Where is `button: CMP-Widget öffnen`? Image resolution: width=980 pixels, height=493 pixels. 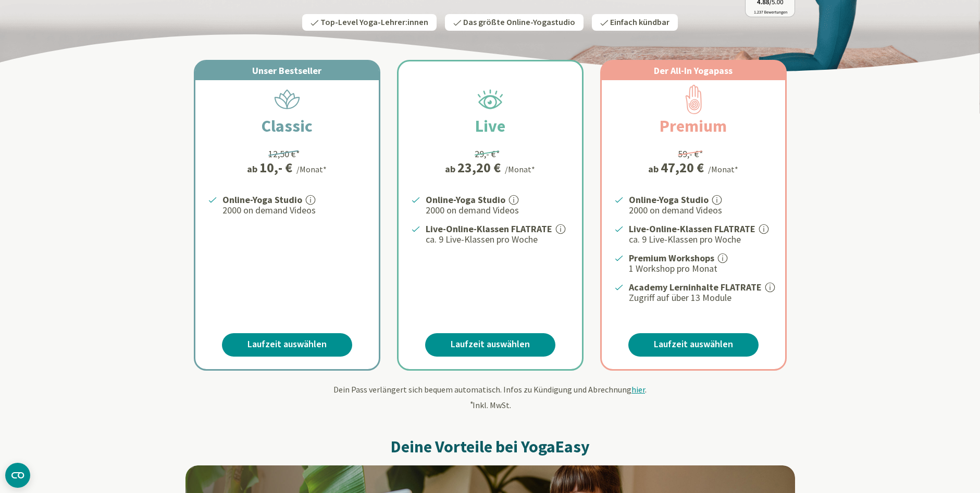 button: CMP-Widget öffnen is located at coordinates (18, 475).